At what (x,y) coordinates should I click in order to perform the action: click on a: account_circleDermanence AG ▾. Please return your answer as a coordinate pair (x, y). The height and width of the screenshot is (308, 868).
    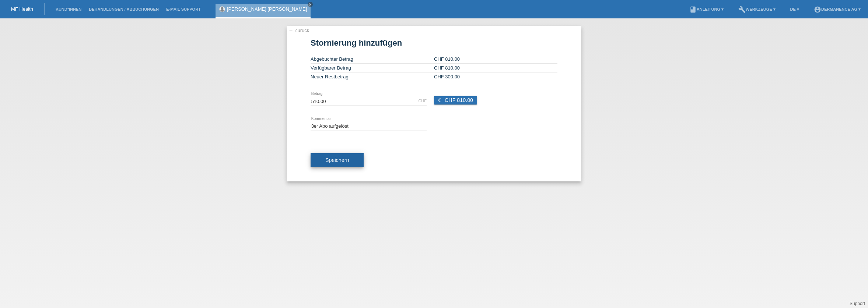
    Looking at the image, I should click on (837, 9).